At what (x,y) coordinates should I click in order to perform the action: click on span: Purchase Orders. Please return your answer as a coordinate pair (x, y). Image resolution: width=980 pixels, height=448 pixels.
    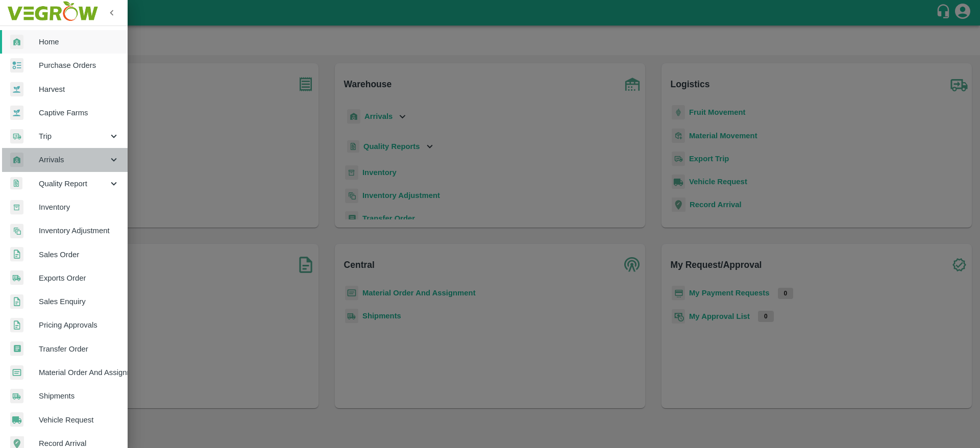
    Looking at the image, I should click on (79, 65).